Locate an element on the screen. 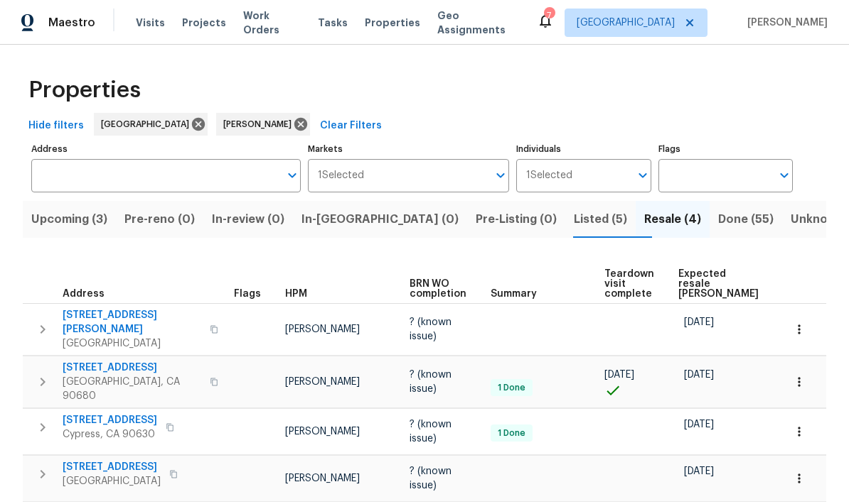  span: Clear Filters is located at coordinates (350, 126).